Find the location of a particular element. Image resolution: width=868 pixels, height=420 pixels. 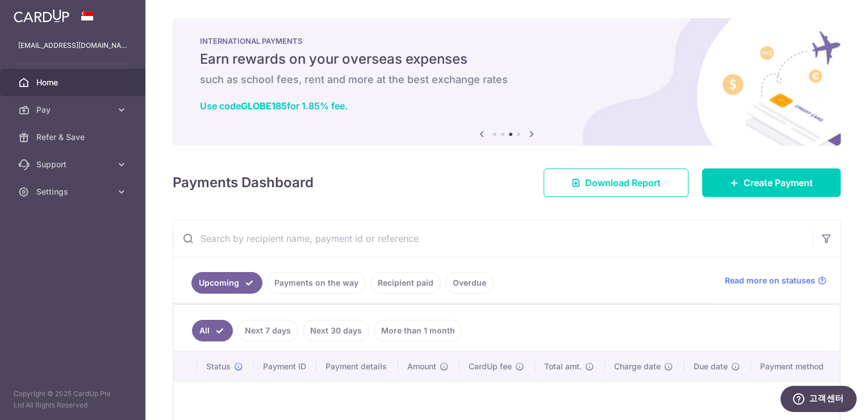

span: Amount is located at coordinates (421, 366).